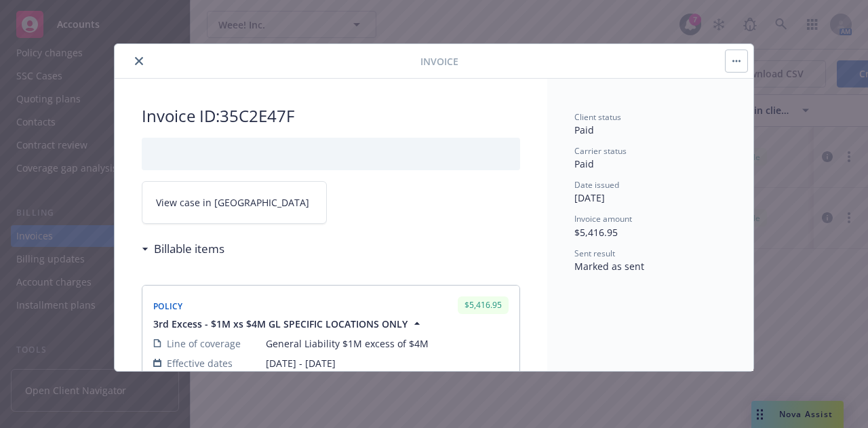 The width and height of the screenshot is (868, 428). What do you see at coordinates (598, 117) in the screenshot?
I see `span: Client status` at bounding box center [598, 117].